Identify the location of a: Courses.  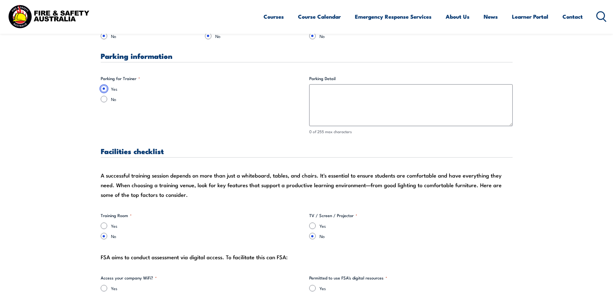
(274, 16).